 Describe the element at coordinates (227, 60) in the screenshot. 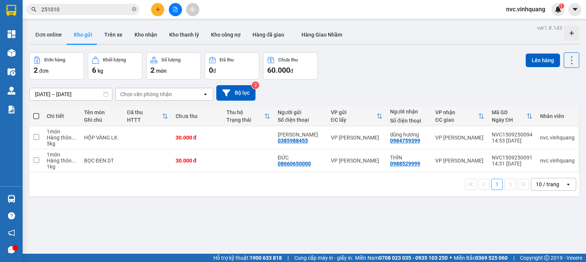

I see `div: Đã thu` at that location.